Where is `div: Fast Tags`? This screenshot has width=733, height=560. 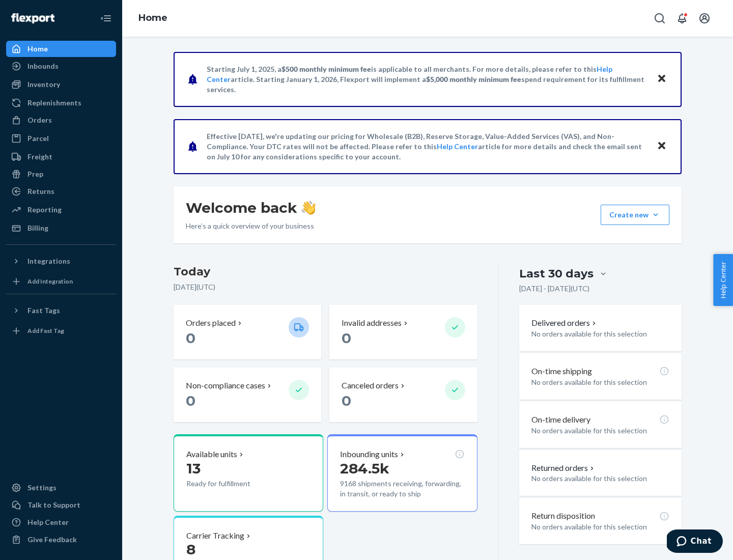
div: Fast Tags is located at coordinates (44, 311).